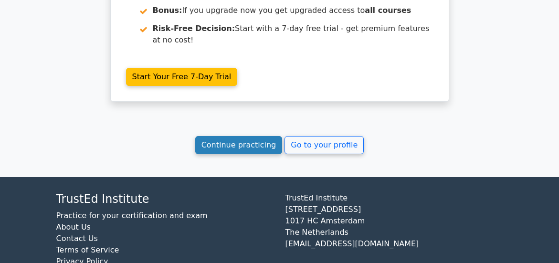  I want to click on a: Terms of Service, so click(88, 250).